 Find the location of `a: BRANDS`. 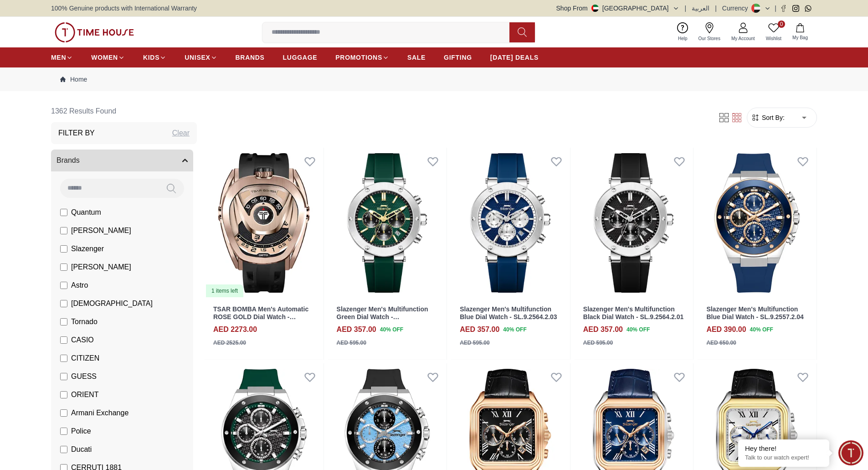

a: BRANDS is located at coordinates (251, 58).